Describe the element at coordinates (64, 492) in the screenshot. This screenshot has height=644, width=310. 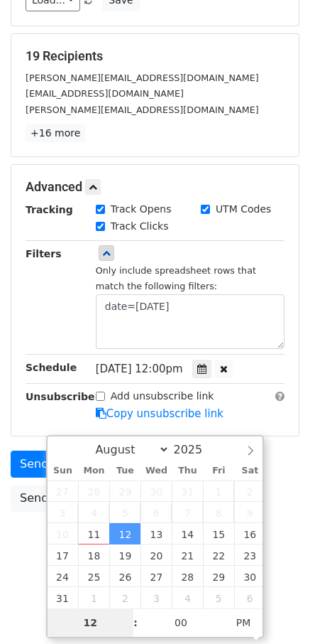
I see `span: July 27, 2025` at that location.